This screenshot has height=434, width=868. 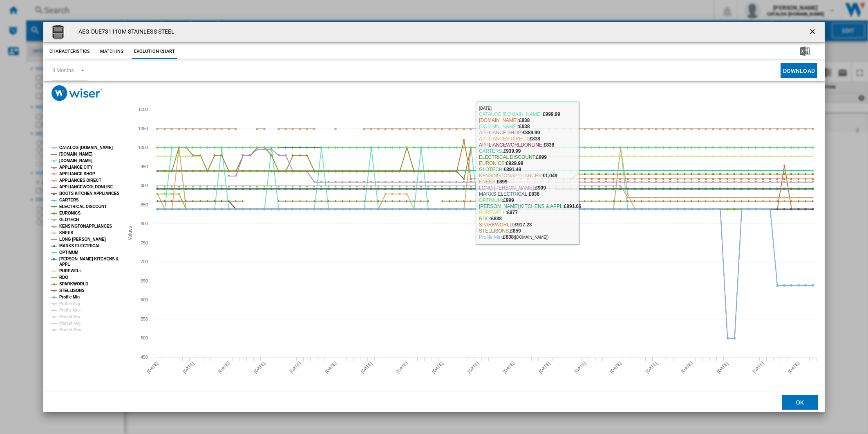 I want to click on tspan: 600, so click(x=144, y=300).